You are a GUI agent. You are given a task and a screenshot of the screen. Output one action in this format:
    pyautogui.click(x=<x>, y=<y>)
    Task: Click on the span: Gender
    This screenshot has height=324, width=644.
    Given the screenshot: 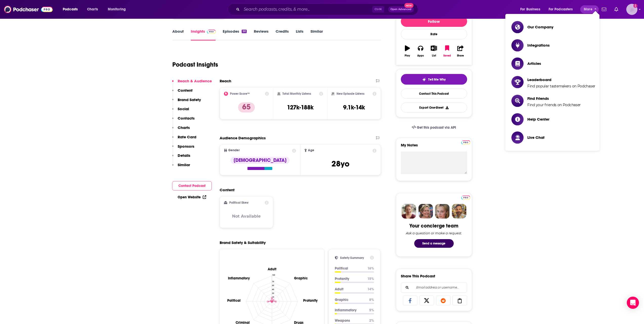 What is the action you would take?
    pyautogui.click(x=234, y=150)
    